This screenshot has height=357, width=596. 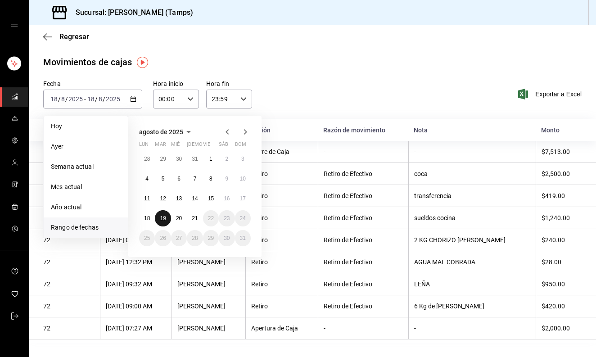 I want to click on button: 28 de agosto de 2025, so click(x=195, y=238).